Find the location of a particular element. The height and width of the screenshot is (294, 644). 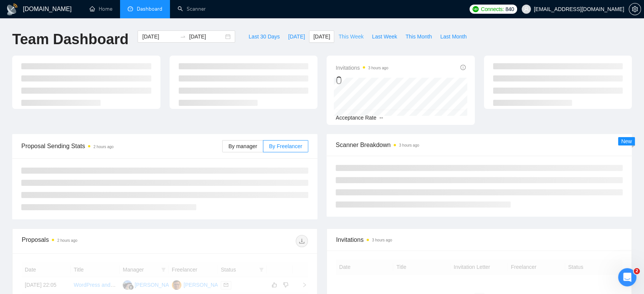

span: Last Month is located at coordinates (453, 36).